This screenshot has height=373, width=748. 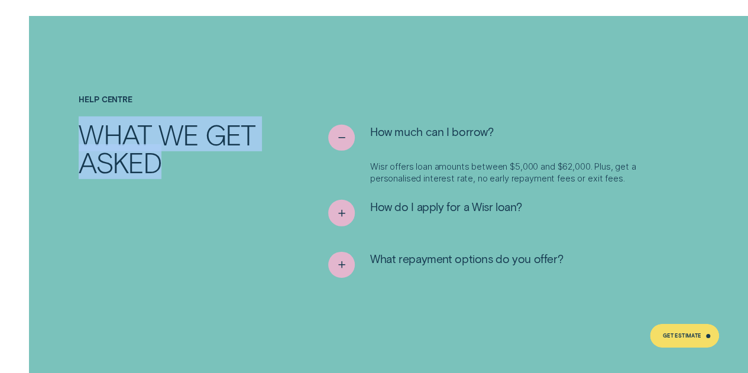 What do you see at coordinates (174, 99) in the screenshot?
I see `h4: Help Centre` at bounding box center [174, 99].